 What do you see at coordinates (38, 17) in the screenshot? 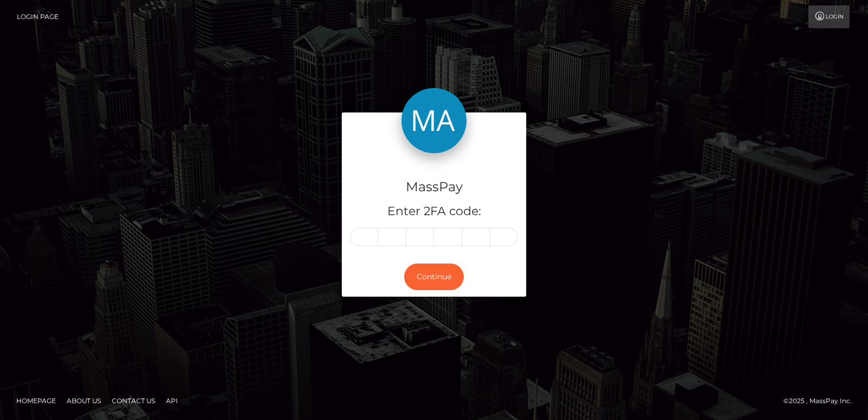
I see `a: Login Page` at bounding box center [38, 17].